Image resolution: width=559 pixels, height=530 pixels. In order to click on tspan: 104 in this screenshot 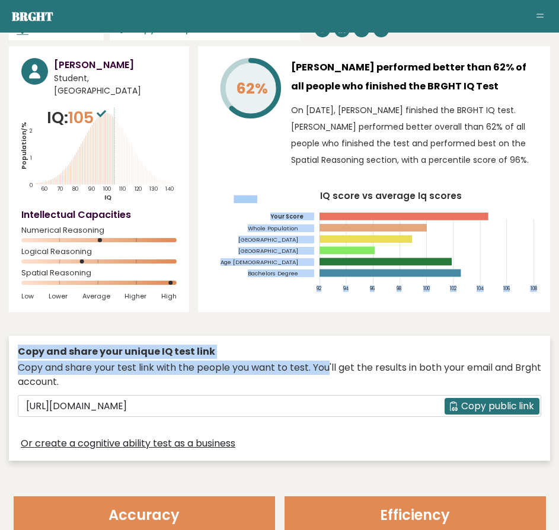, I will do `click(480, 289)`.